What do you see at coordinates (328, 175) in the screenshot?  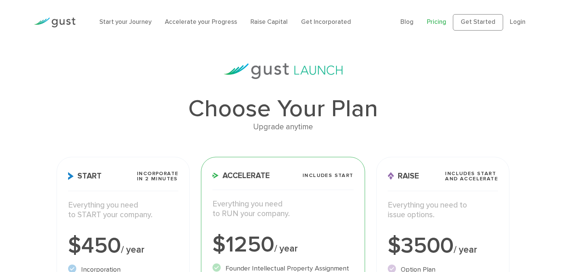 I see `span: Includes START` at bounding box center [328, 175].